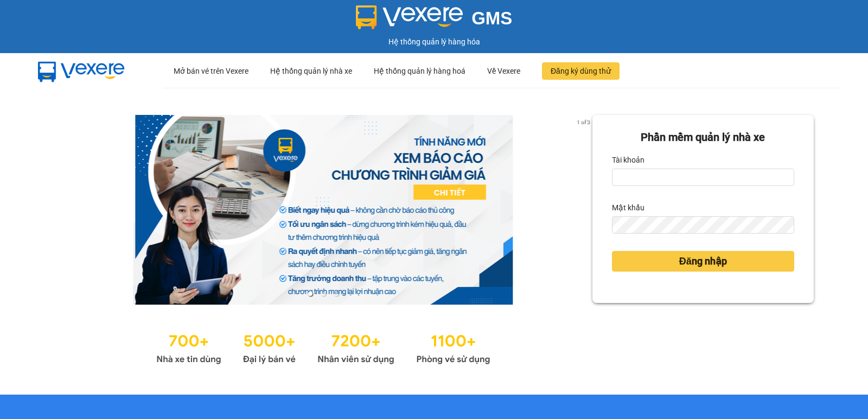 This screenshot has width=868, height=419. I want to click on button: next slide / item, so click(585, 210).